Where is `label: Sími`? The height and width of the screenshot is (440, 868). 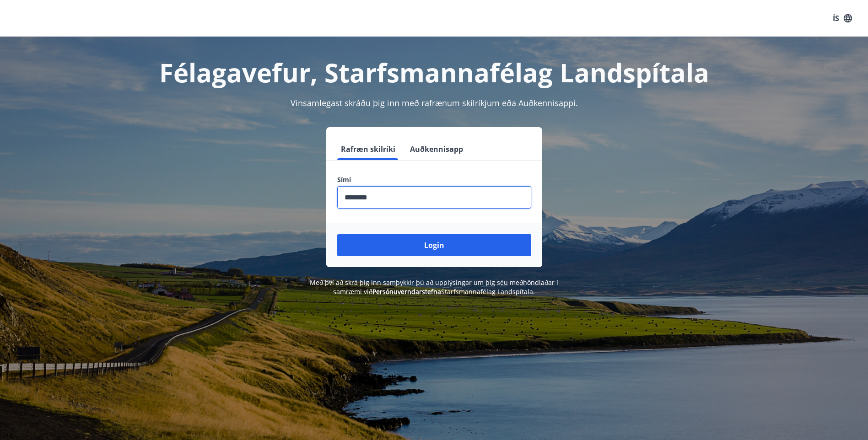 label: Sími is located at coordinates (434, 179).